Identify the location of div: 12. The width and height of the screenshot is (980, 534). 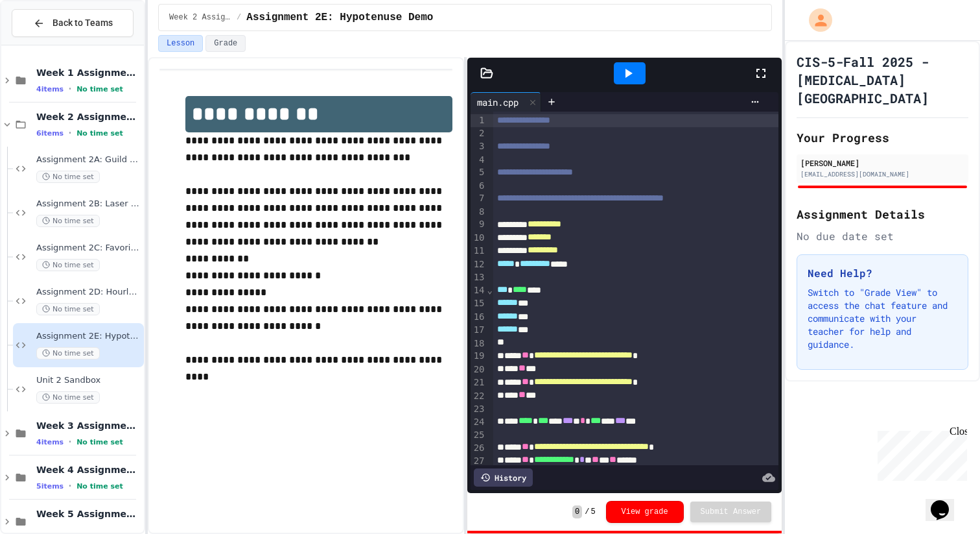
(479, 264).